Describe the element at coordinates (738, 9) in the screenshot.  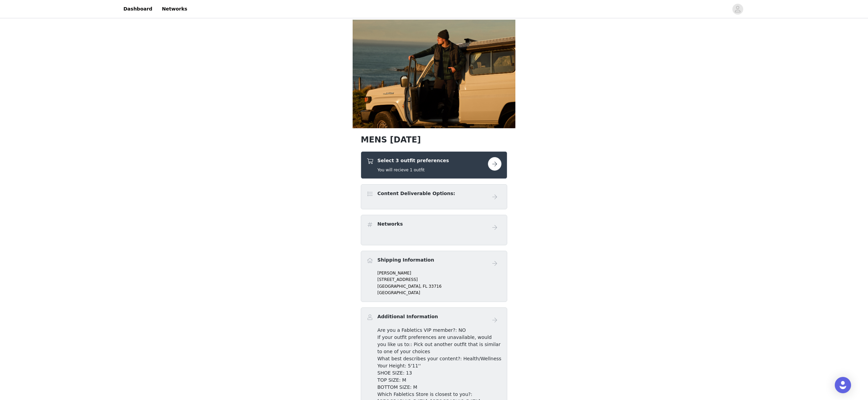
I see `div: avatar` at that location.